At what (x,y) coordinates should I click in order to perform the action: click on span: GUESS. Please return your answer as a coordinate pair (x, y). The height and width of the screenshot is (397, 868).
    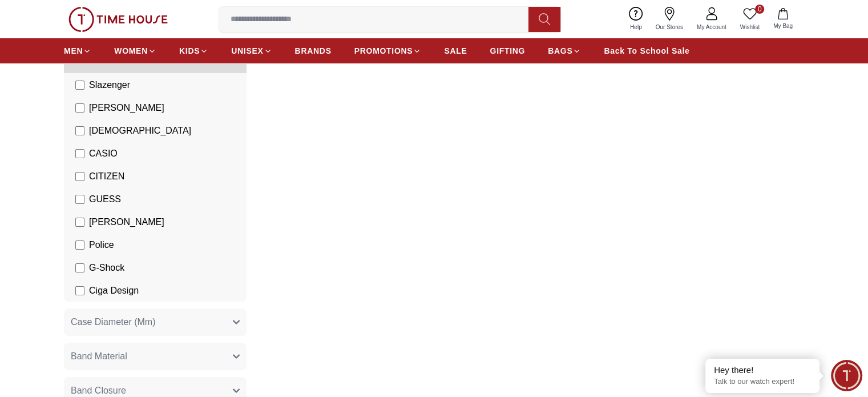
    Looking at the image, I should click on (105, 199).